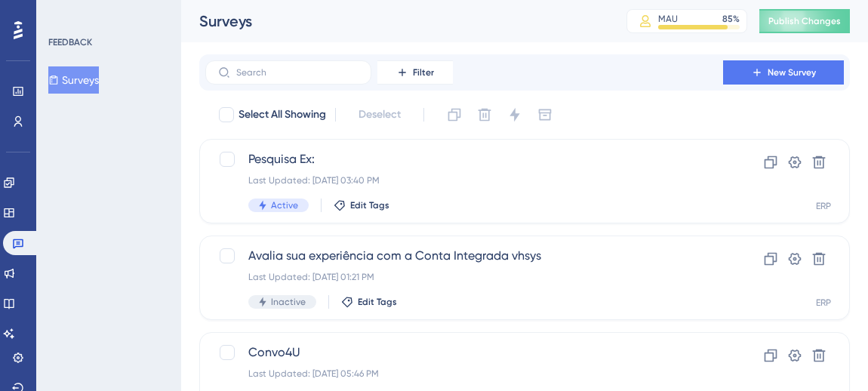 The width and height of the screenshot is (868, 391). What do you see at coordinates (464, 353) in the screenshot?
I see `span: Convo4U` at bounding box center [464, 353].